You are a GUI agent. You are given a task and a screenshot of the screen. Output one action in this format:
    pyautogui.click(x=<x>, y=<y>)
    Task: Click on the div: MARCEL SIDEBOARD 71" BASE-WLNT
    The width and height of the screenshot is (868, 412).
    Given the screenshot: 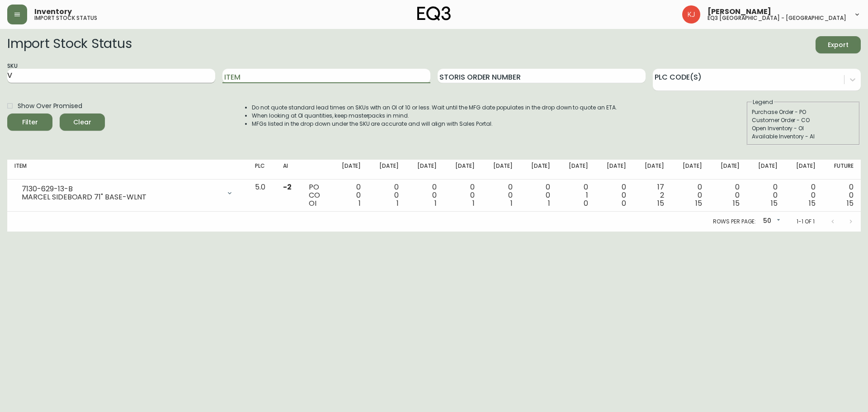 What is the action you would take?
    pyautogui.click(x=121, y=197)
    